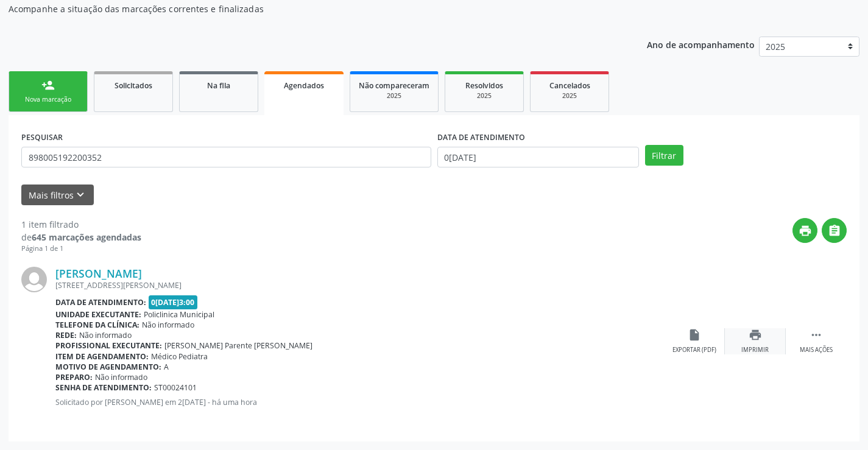  Describe the element at coordinates (226, 157) in the screenshot. I see `input: Nome, CNS` at that location.